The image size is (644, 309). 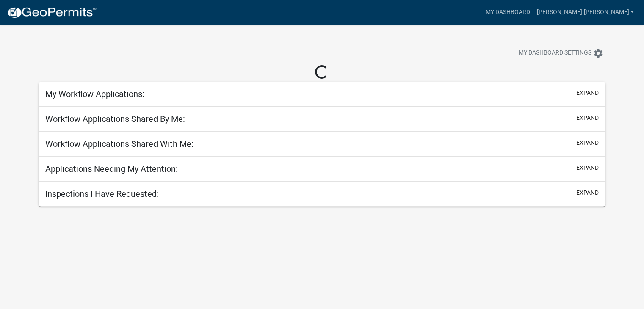 What do you see at coordinates (120, 144) in the screenshot?
I see `h5: Workflow Applications Shared With Me:` at bounding box center [120, 144].